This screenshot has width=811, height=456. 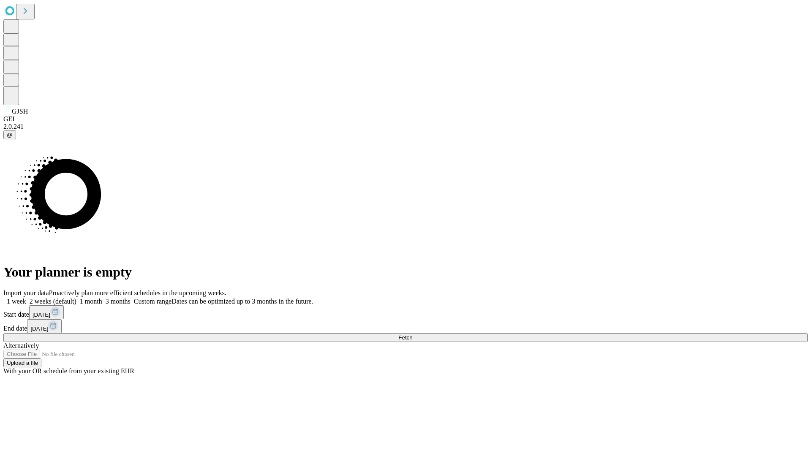 I want to click on div: End date, so click(x=405, y=326).